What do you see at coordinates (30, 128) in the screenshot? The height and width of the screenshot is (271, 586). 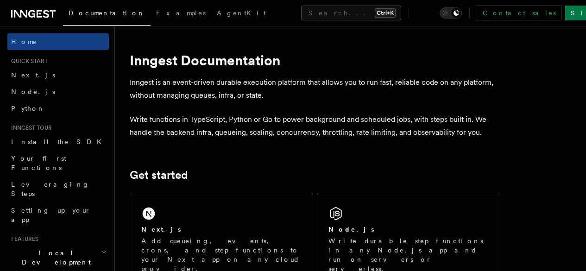 I see `span: Inngest tour` at bounding box center [30, 128].